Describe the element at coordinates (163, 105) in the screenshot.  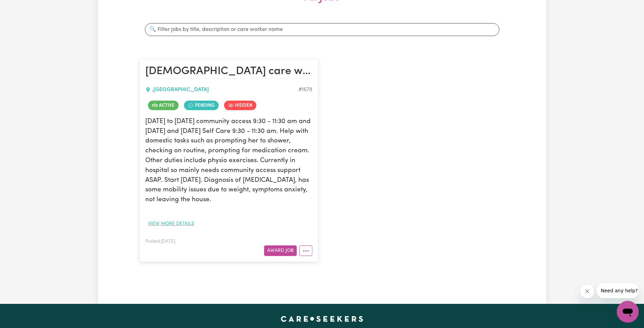
I see `span: Job is active` at that location.